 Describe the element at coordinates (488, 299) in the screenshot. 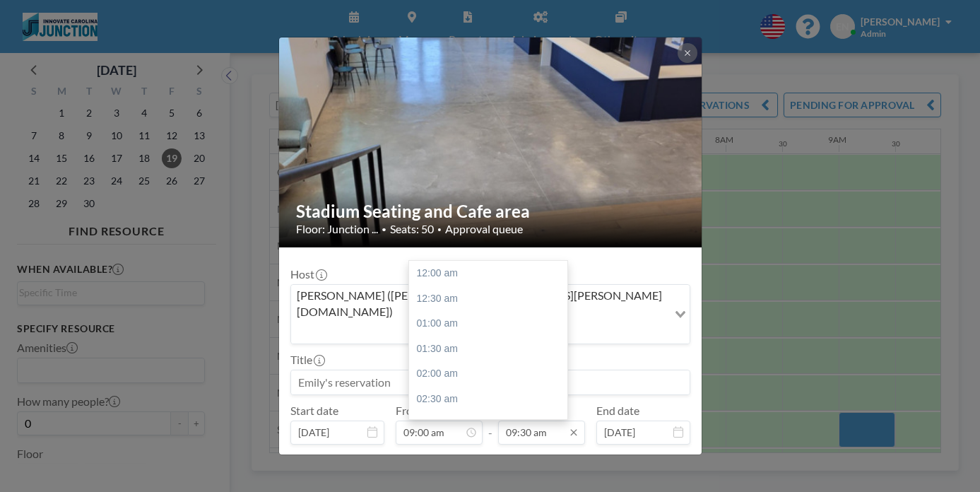

I see `div: 12:30 am` at that location.